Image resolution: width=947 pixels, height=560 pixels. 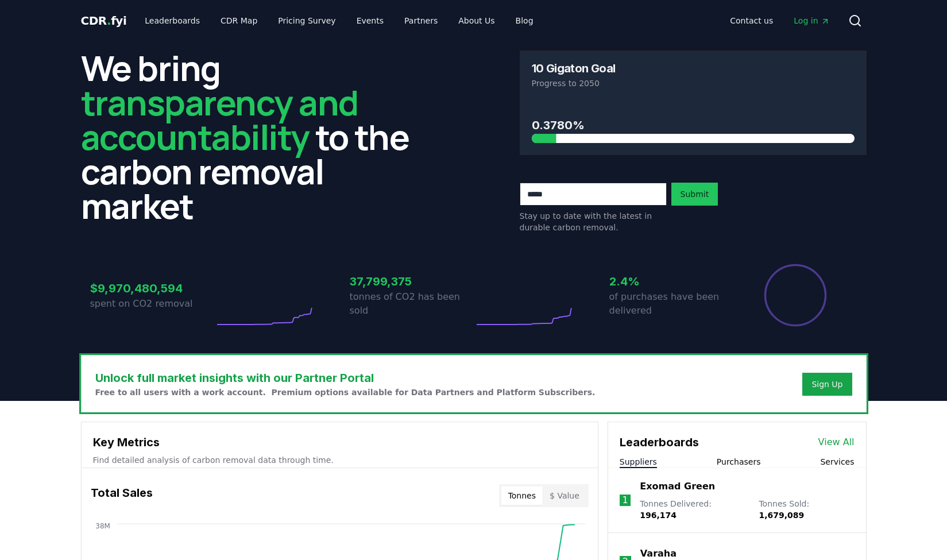 What do you see at coordinates (565, 495) in the screenshot?
I see `button: $ Value` at bounding box center [565, 495].